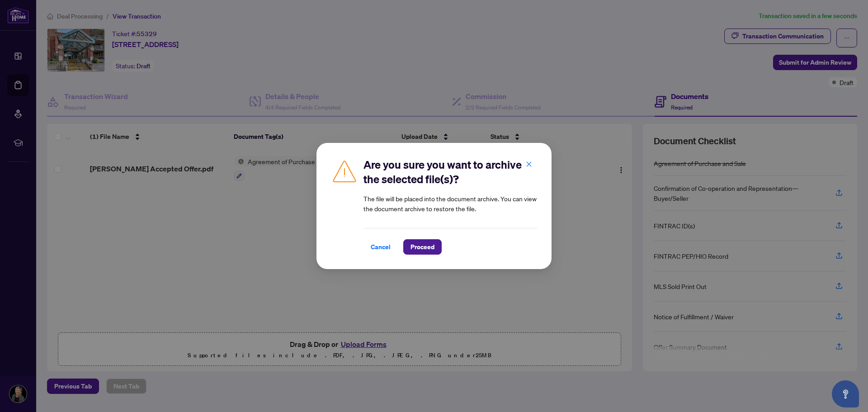 The height and width of the screenshot is (412, 868). Describe the element at coordinates (380, 247) in the screenshot. I see `button: Cancel` at that location.